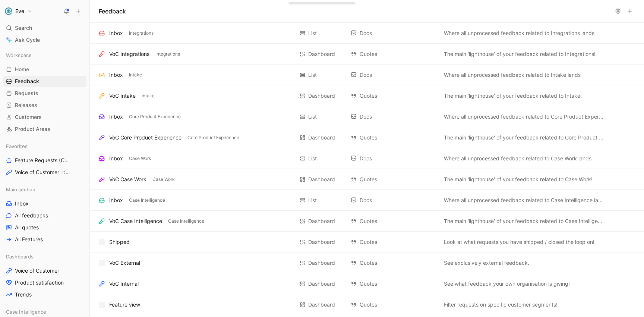 Image resolution: width=644 pixels, height=317 pixels. What do you see at coordinates (124, 284) in the screenshot?
I see `div: VoC Internal` at bounding box center [124, 284].